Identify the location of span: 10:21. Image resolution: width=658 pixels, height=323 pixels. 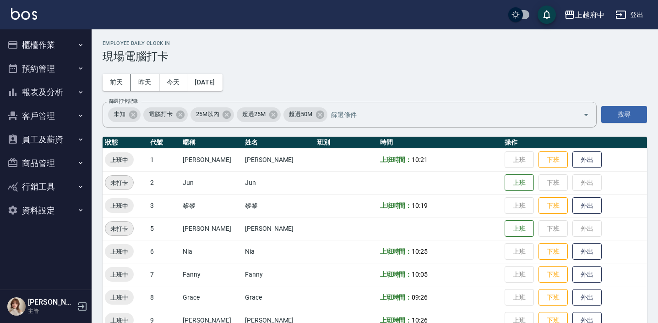
(420, 159).